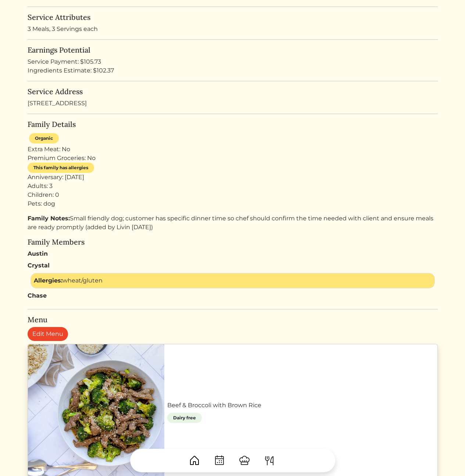 This screenshot has width=465, height=476. What do you see at coordinates (37, 295) in the screenshot?
I see `strong: Chase` at bounding box center [37, 295].